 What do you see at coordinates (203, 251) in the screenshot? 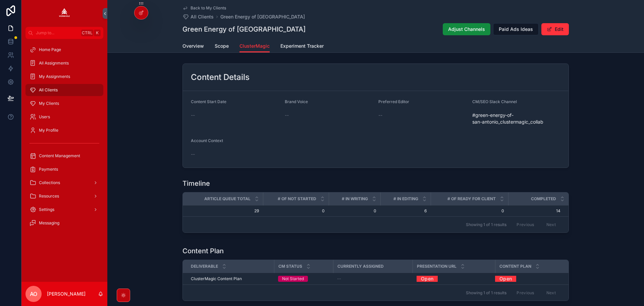
I see `h1: Content Plan` at bounding box center [203, 251].